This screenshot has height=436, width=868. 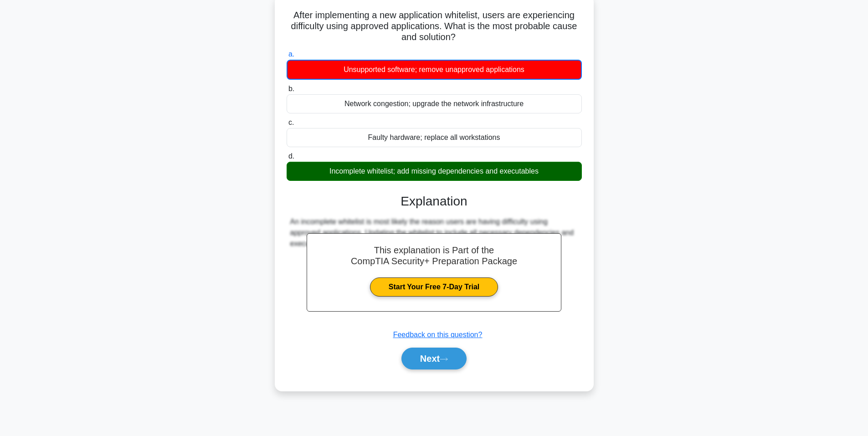 I want to click on a: Start Your Free 7-Day Trial, so click(x=434, y=287).